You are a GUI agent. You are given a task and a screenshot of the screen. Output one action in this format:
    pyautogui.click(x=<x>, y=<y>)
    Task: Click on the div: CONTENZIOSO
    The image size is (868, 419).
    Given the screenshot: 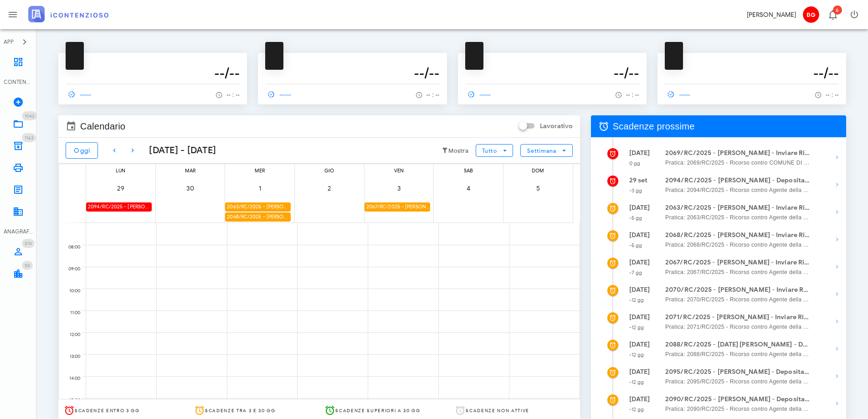 What is the action you would take?
    pyautogui.click(x=18, y=82)
    